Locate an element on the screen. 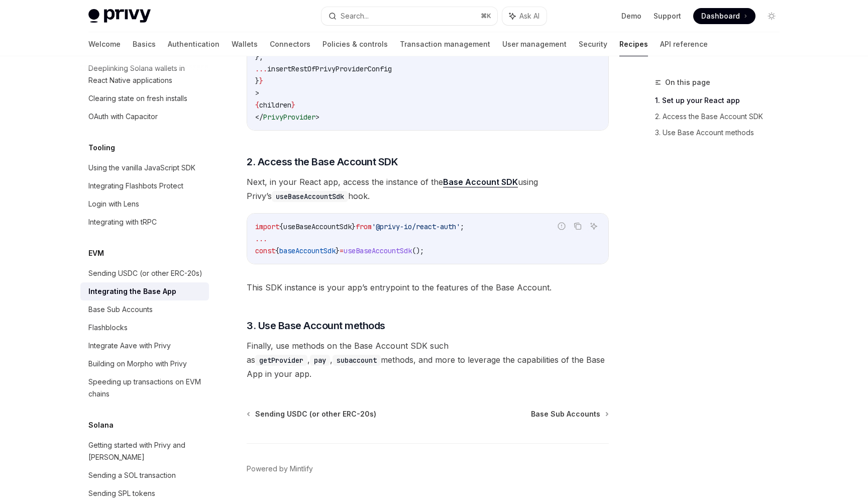 This screenshot has height=502, width=868. a: Policies & controls is located at coordinates (355, 44).